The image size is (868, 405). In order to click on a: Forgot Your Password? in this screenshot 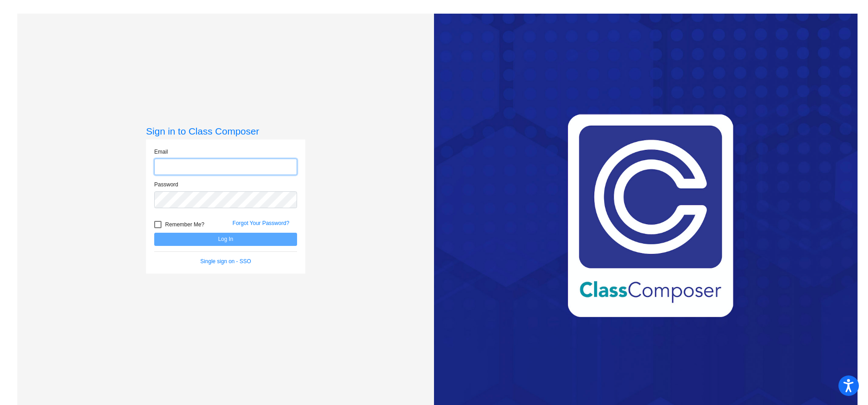, I will do `click(261, 223)`.